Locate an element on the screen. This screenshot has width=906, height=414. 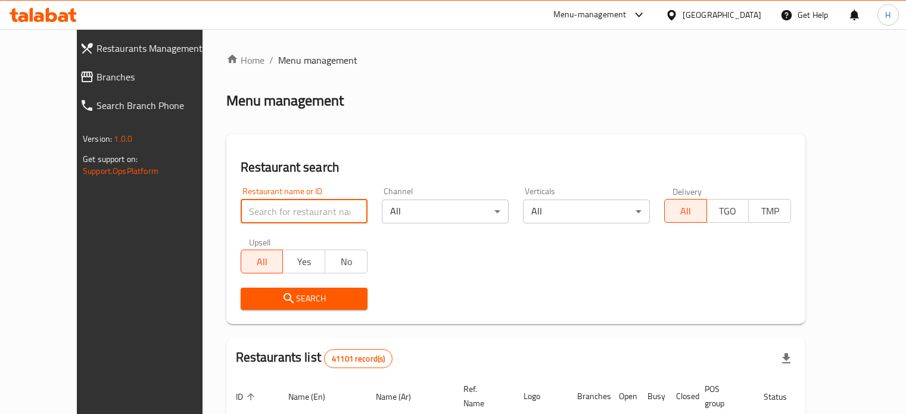
span: Ref. Name is located at coordinates (481, 396).